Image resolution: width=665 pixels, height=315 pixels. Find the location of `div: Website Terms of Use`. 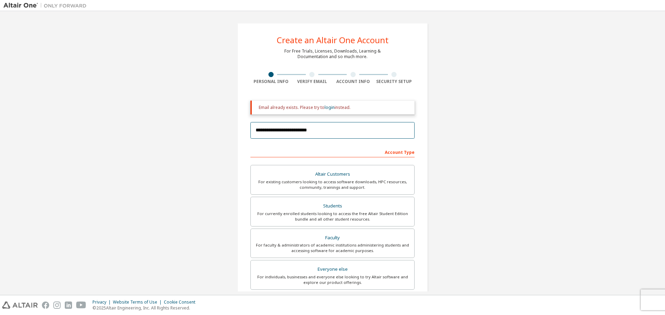

div: Website Terms of Use is located at coordinates (138, 303).